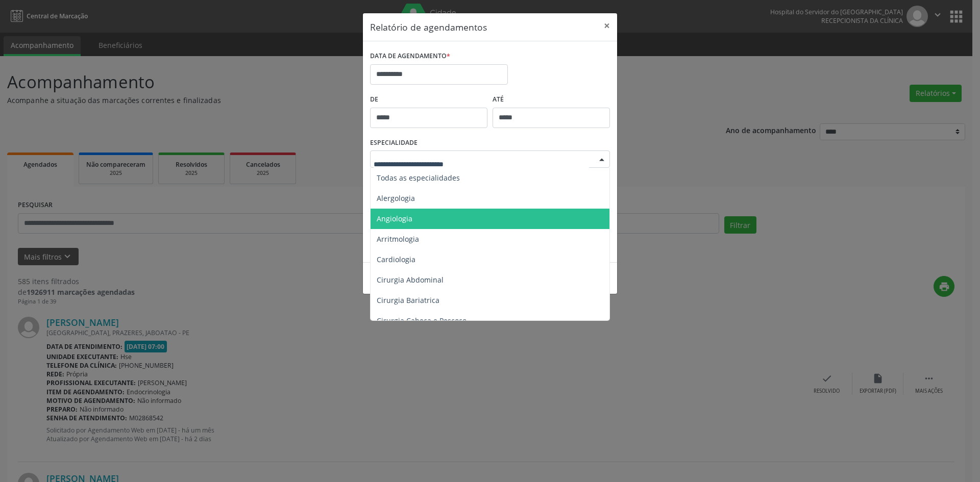  I want to click on span: Todas as especialidades, so click(418, 178).